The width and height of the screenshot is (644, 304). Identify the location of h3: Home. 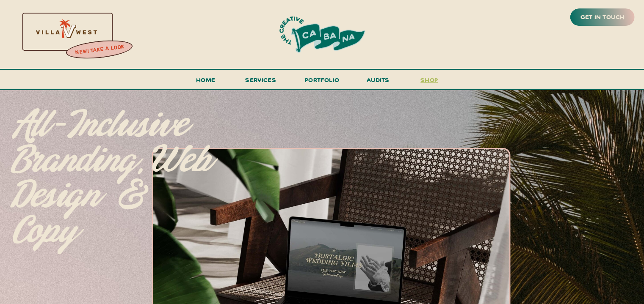
(205, 82).